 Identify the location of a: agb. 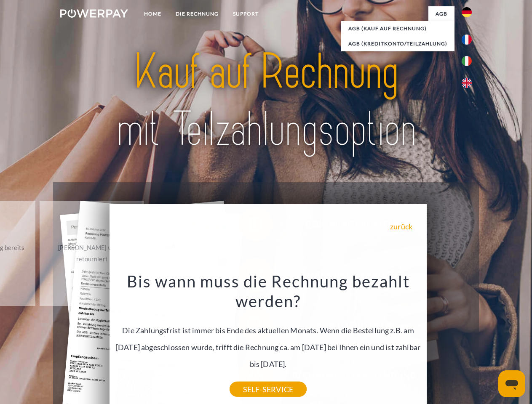
(442, 14).